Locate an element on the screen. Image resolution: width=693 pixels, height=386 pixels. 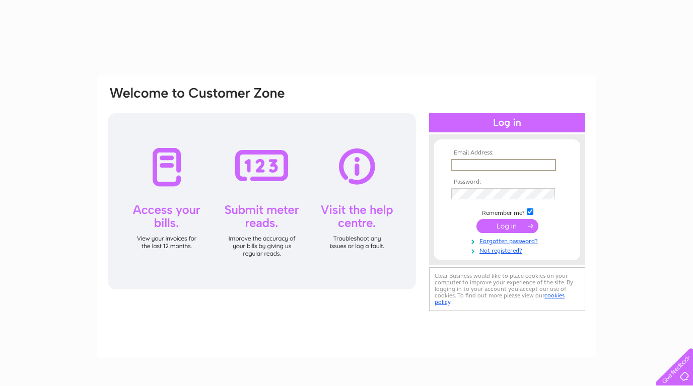
a: Forgotten password? is located at coordinates (508, 240).